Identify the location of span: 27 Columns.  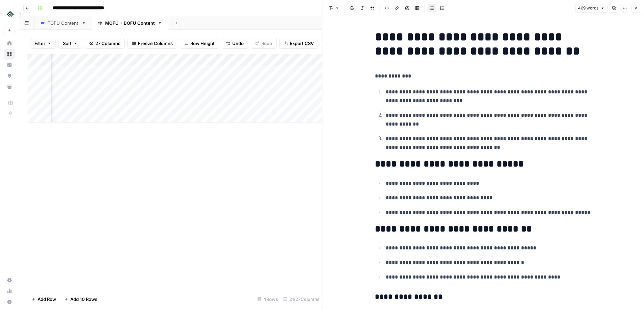
(108, 43).